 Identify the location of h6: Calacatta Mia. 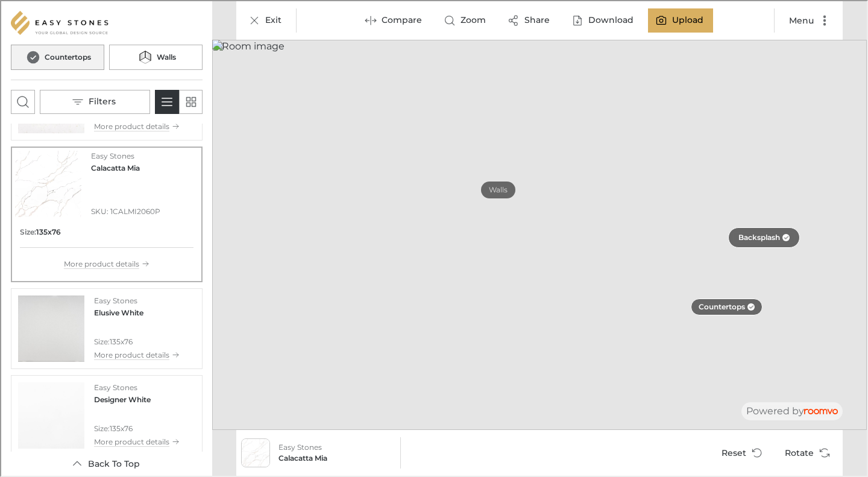
(333, 457).